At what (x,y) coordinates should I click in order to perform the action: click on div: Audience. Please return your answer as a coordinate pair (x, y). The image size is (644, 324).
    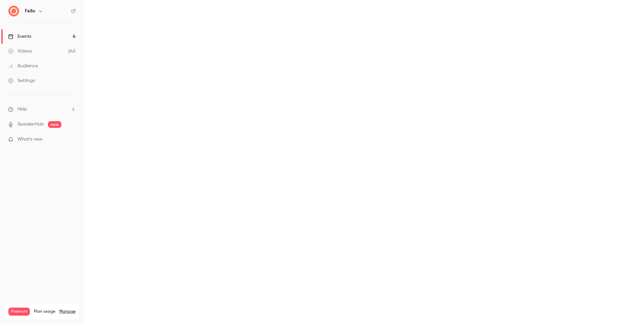
    Looking at the image, I should click on (23, 66).